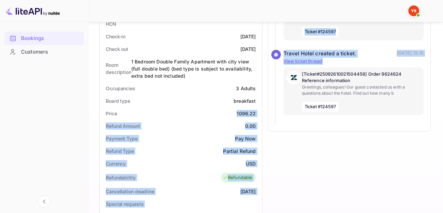 The height and width of the screenshot is (213, 443). I want to click on img: AwvSTEc2VUhQAAAAAElFTkSuQmCC, so click(293, 78).